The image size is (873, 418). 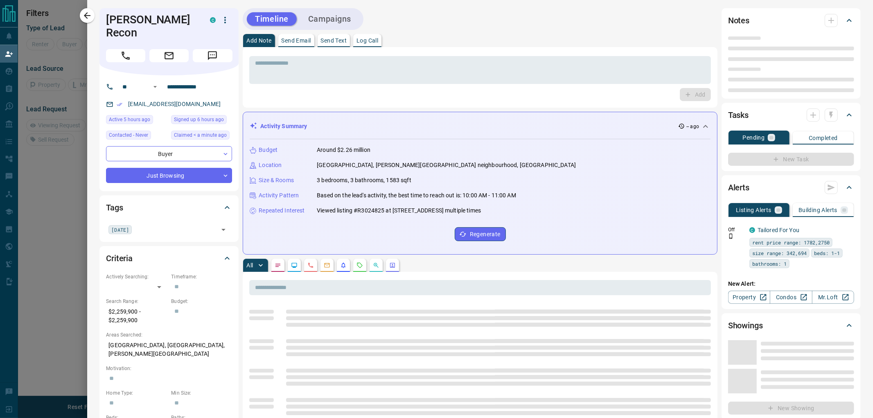 What do you see at coordinates (791, 325) in the screenshot?
I see `div: Showings` at bounding box center [791, 325].